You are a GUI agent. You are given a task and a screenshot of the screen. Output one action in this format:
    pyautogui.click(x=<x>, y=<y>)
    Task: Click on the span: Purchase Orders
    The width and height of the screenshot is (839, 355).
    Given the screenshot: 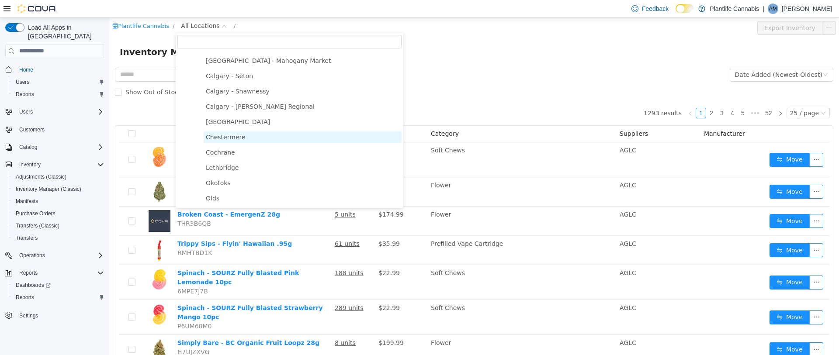 What is the action you would take?
    pyautogui.click(x=35, y=214)
    